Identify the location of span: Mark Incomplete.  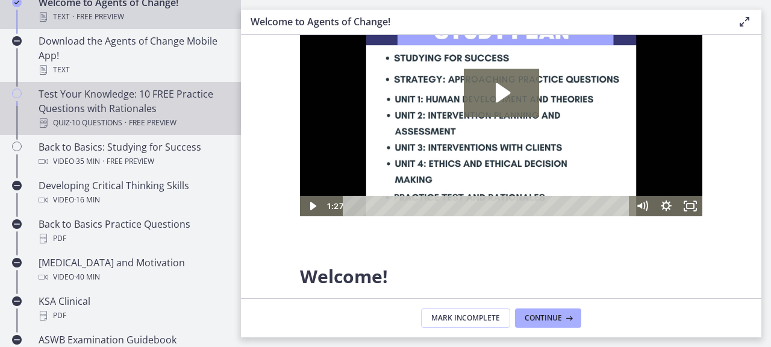
(466, 318).